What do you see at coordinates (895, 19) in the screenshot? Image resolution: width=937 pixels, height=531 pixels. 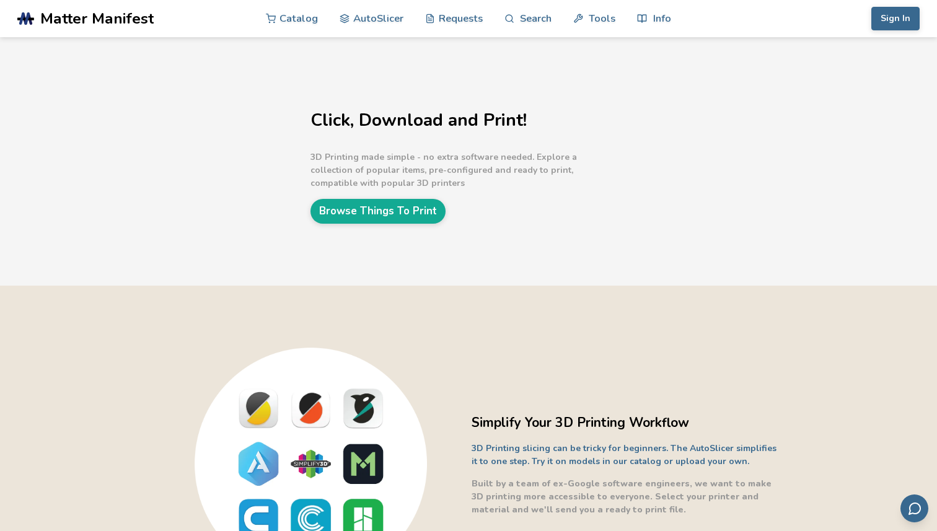 I see `button: Sign In` at bounding box center [895, 19].